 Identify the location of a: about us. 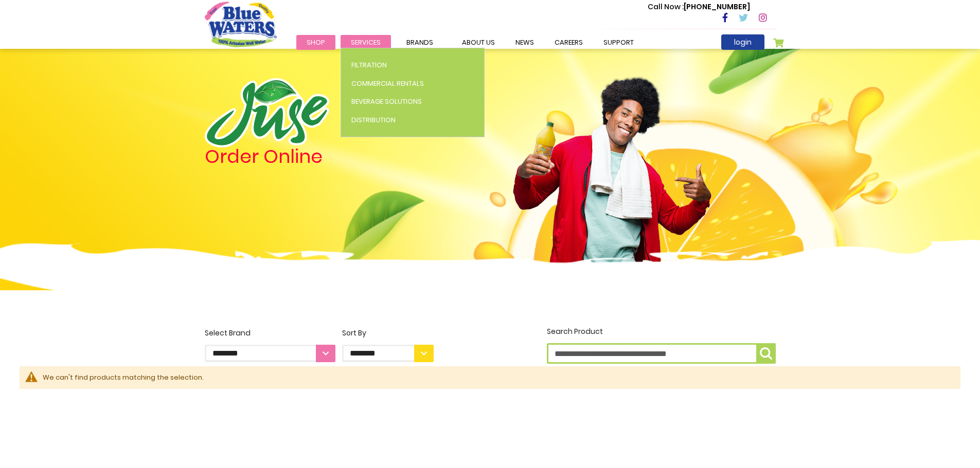
(478, 42).